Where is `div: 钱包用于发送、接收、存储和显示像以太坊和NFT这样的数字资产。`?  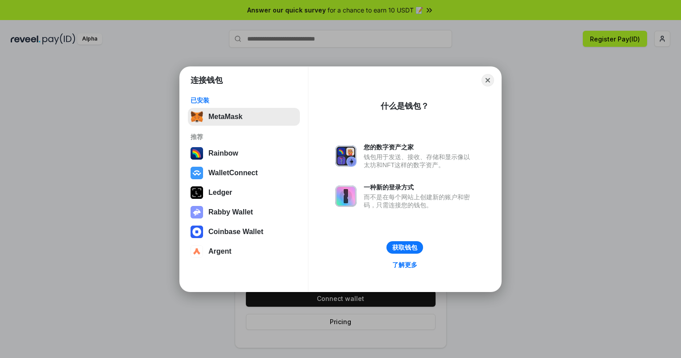
div: 钱包用于发送、接收、存储和显示像以太坊和NFT这样的数字资产。 is located at coordinates (419, 161).